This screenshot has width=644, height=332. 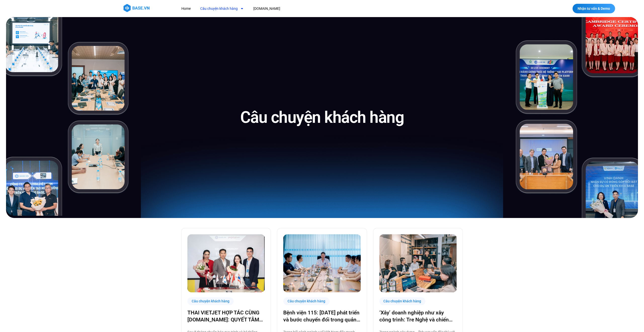 What do you see at coordinates (322, 117) in the screenshot?
I see `h1: Câu chuyện khách hàng` at bounding box center [322, 117].